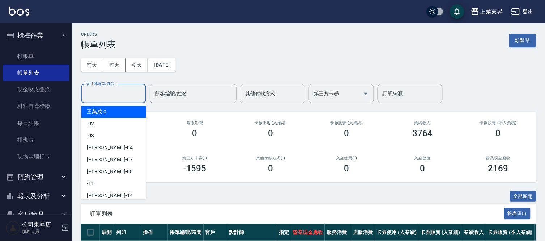  Describe the element at coordinates (523, 41) in the screenshot. I see `button: 新開單` at that location.